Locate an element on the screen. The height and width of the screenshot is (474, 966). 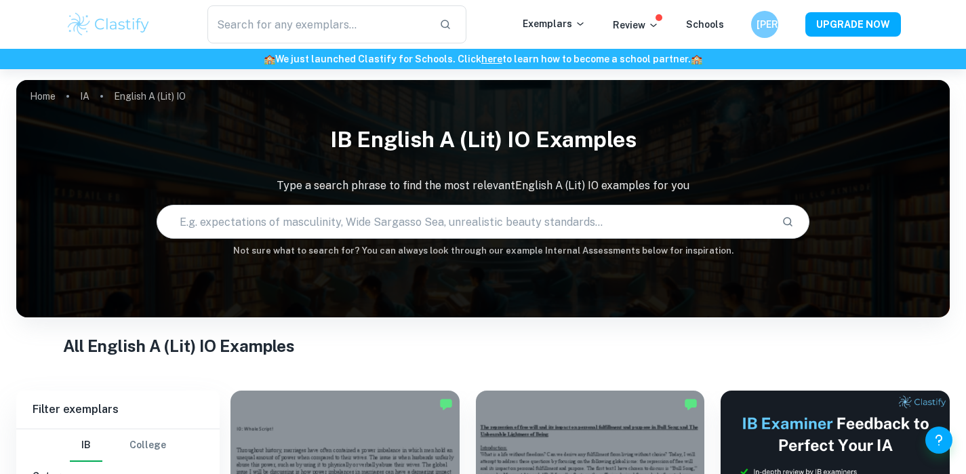
button: IB is located at coordinates (86, 445).